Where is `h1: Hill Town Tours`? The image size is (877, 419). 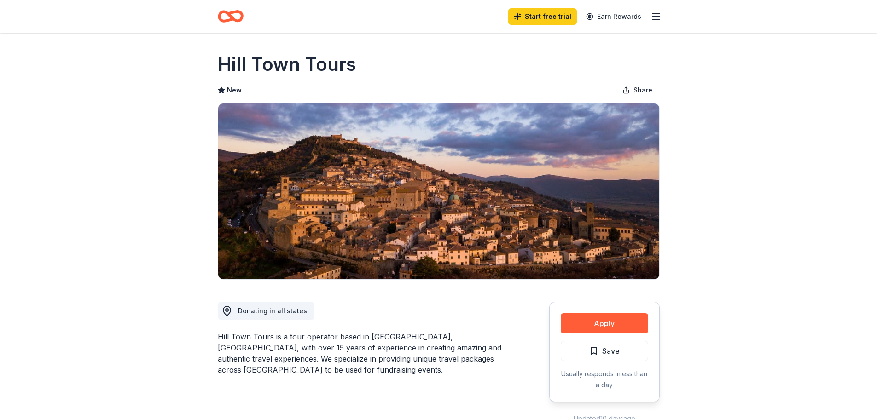
h1: Hill Town Tours is located at coordinates (287, 64).